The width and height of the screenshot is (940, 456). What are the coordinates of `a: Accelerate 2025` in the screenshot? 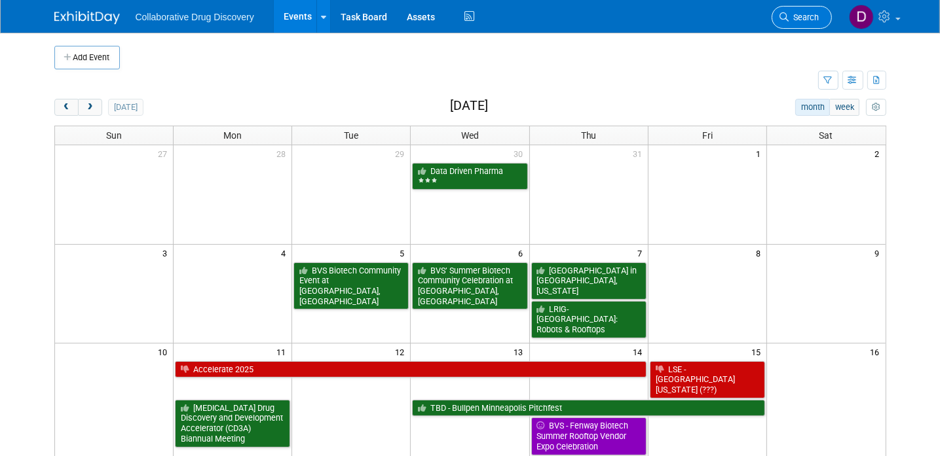 It's located at (411, 370).